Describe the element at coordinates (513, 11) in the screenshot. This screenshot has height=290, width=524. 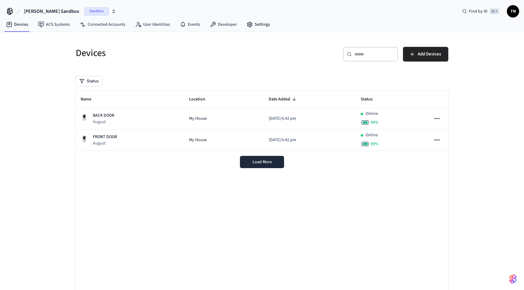
I see `button: TN` at that location.